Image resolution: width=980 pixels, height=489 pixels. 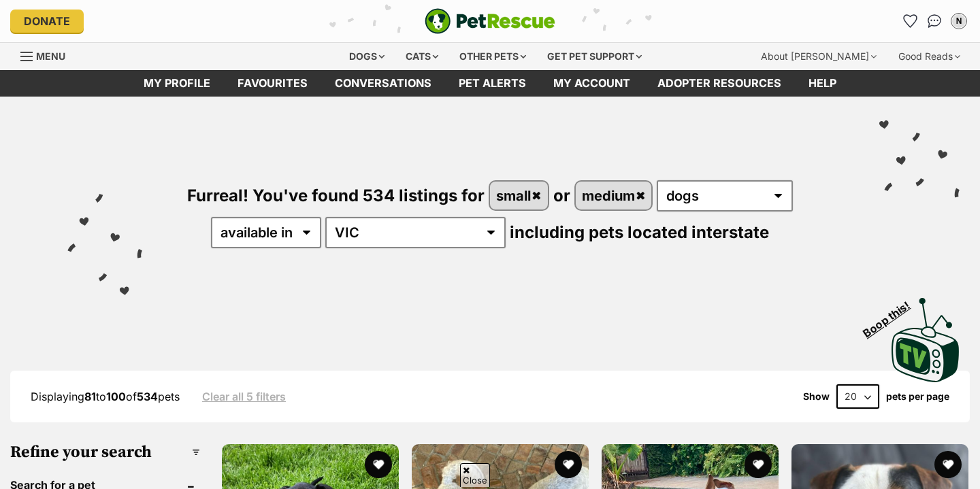 I want to click on a: Clear all 5 filters, so click(x=244, y=396).